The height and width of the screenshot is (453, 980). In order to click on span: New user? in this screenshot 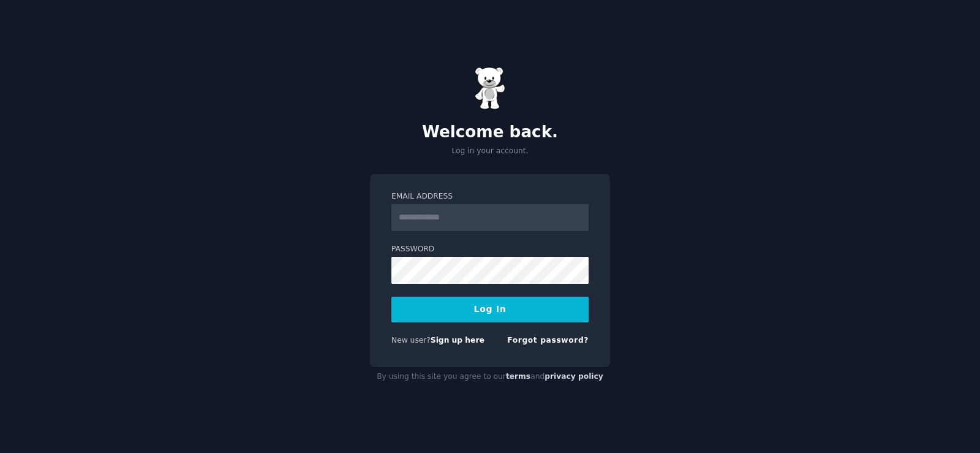, I will do `click(411, 340)`.